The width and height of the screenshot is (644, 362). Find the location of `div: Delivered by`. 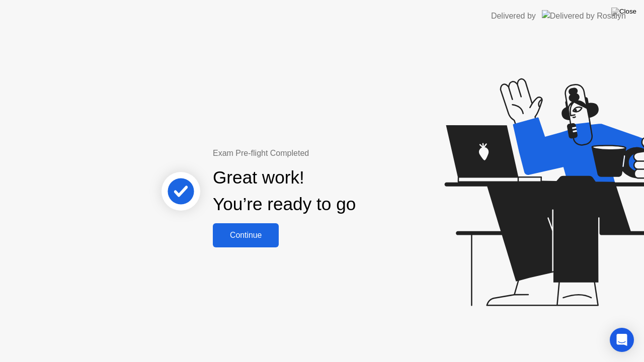

div: Delivered by is located at coordinates (513, 16).